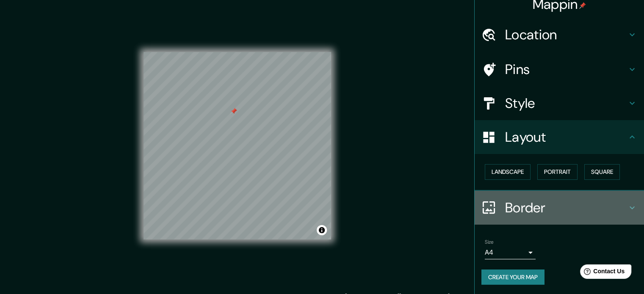  Describe the element at coordinates (510, 252) in the screenshot. I see `div: A4` at that location.